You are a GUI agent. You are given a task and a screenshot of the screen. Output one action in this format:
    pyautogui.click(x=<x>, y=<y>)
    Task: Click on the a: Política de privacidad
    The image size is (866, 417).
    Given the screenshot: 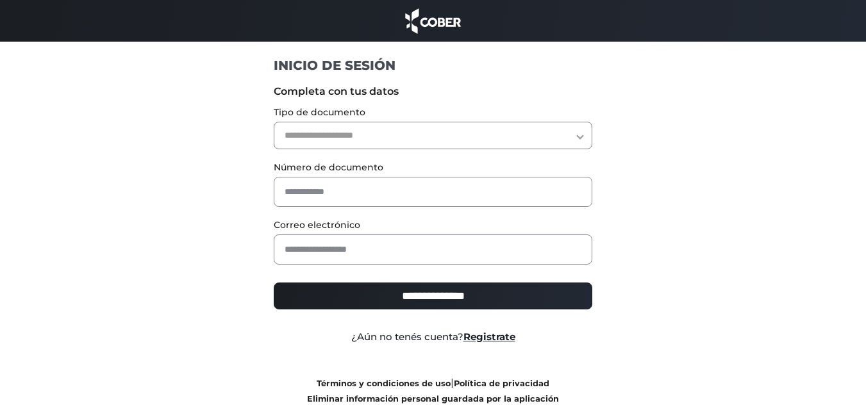 What is the action you would take?
    pyautogui.click(x=501, y=383)
    